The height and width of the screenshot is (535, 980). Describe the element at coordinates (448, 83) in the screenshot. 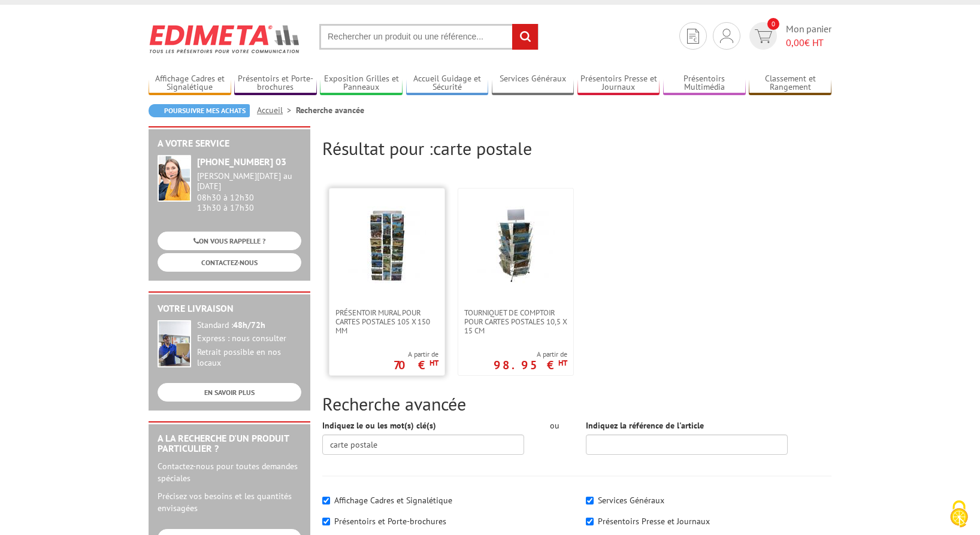

I see `a: Accueil Guidage et Sécurité` at that location.